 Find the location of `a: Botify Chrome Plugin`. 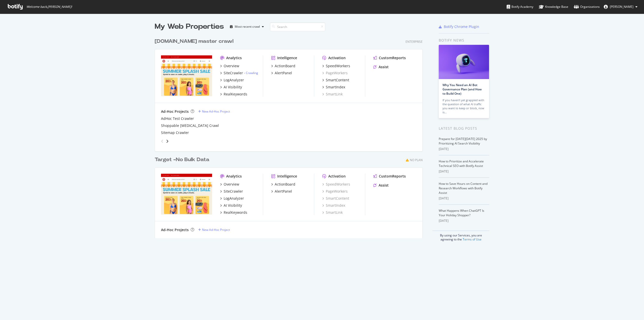

a: Botify Chrome Plugin is located at coordinates (459, 27).